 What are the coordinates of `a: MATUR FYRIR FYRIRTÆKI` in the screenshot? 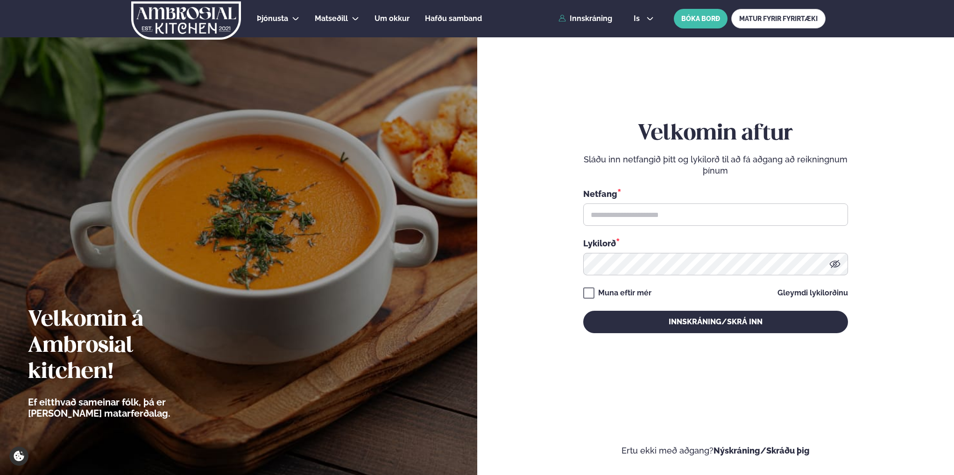 It's located at (778, 19).